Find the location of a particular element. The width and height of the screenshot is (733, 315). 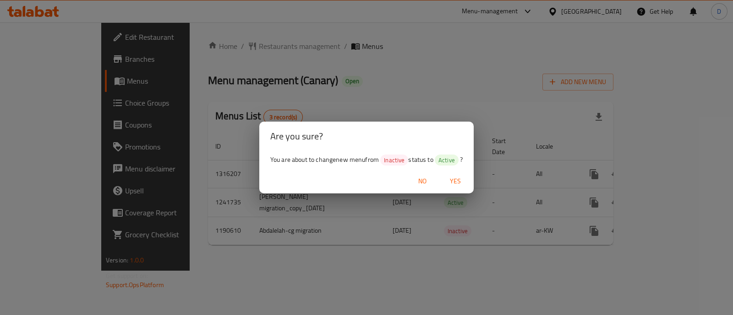

button: No is located at coordinates (422, 181).